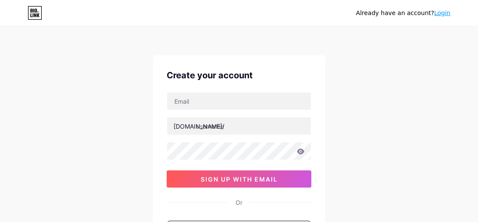 The height and width of the screenshot is (222, 478). Describe the element at coordinates (239, 101) in the screenshot. I see `input: Email` at that location.